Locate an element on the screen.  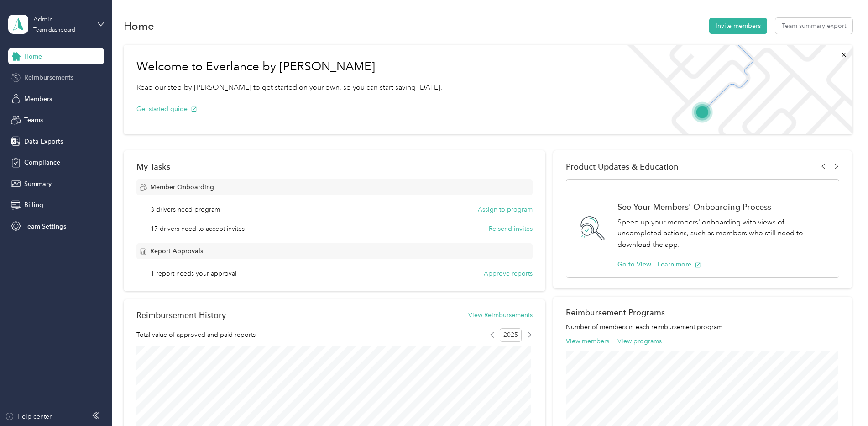
span: 17 drivers need to accept invites is located at coordinates (198, 228).